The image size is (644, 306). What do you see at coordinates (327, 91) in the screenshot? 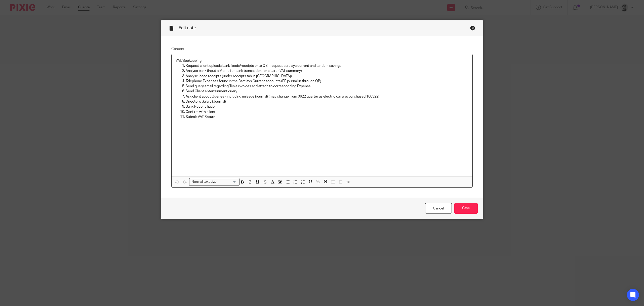
I see `p: Send Client entertainment query.` at bounding box center [327, 91].